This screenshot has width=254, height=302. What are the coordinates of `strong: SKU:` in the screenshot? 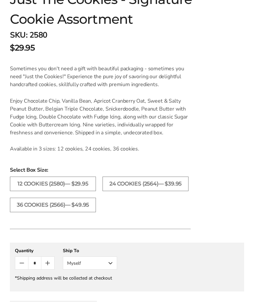 It's located at (18, 35).